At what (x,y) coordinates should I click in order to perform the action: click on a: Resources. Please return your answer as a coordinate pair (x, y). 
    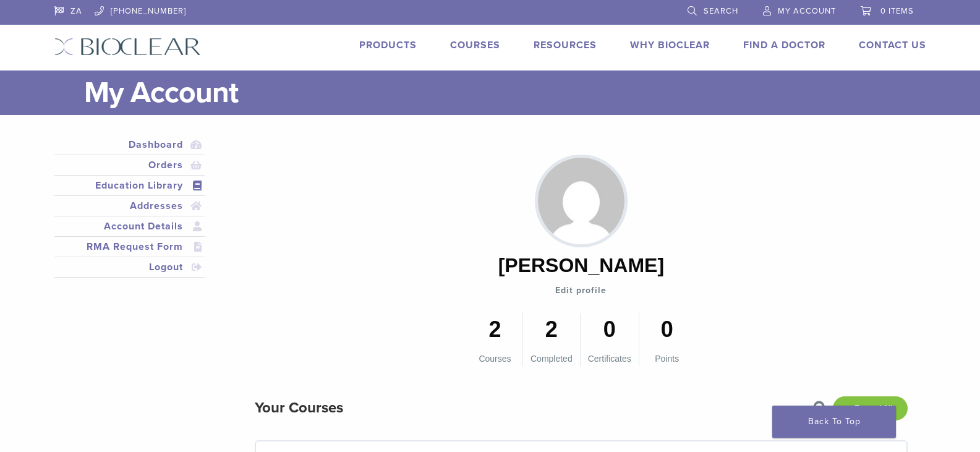
    Looking at the image, I should click on (565, 45).